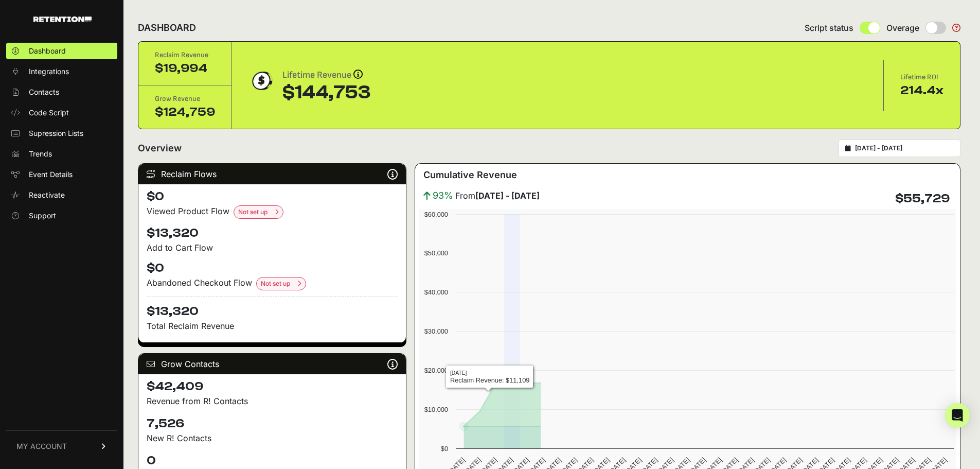 The height and width of the screenshot is (469, 980). Describe the element at coordinates (437, 292) in the screenshot. I see `text: $40,000` at that location.